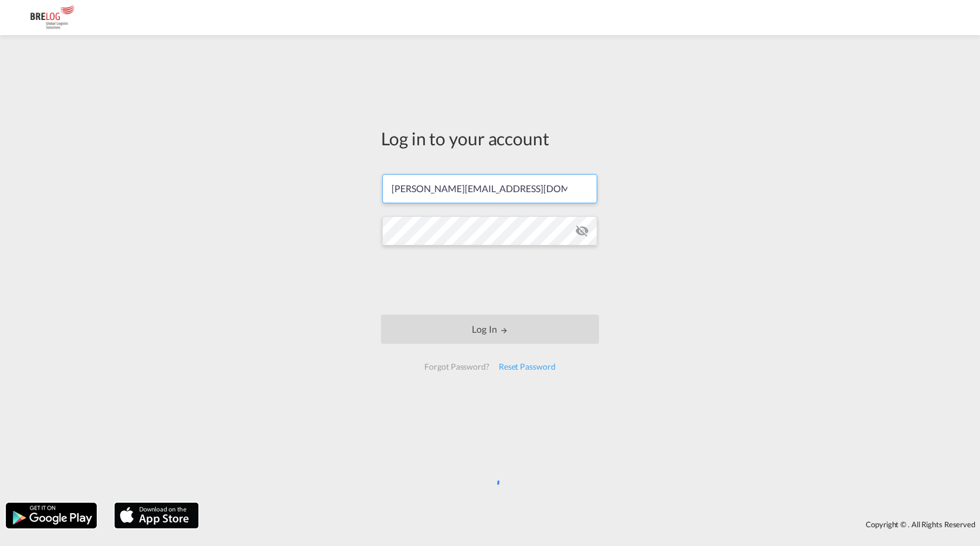 Image resolution: width=980 pixels, height=546 pixels. Describe the element at coordinates (490, 329) in the screenshot. I see `button: LOGIN` at that location.